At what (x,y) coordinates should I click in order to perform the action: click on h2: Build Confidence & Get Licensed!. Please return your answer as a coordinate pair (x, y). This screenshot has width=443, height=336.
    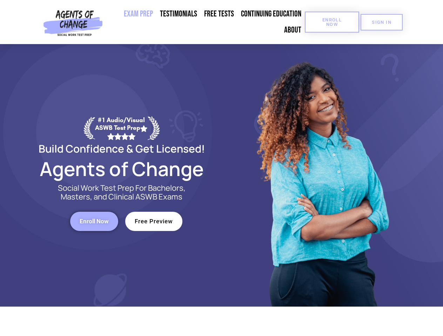
    Looking at the image, I should click on (122, 149).